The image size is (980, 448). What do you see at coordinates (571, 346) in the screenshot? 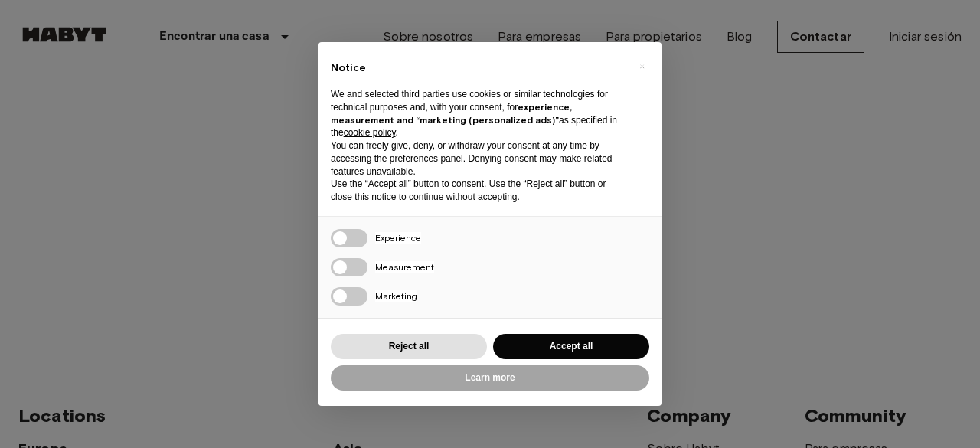
I see `button: Accept all` at bounding box center [571, 346].